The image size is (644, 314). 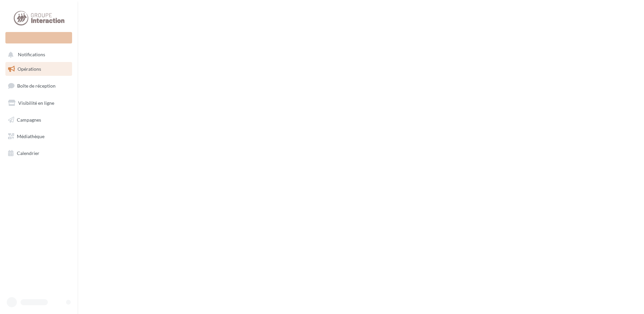 What do you see at coordinates (39, 38) in the screenshot?
I see `div: Nouvelle campagne` at bounding box center [39, 38].